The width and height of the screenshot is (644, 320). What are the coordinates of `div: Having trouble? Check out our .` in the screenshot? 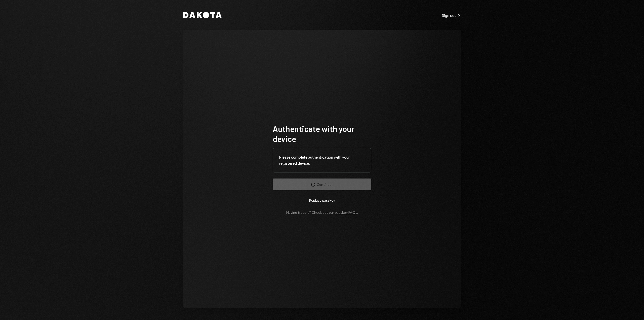 It's located at (322, 212).